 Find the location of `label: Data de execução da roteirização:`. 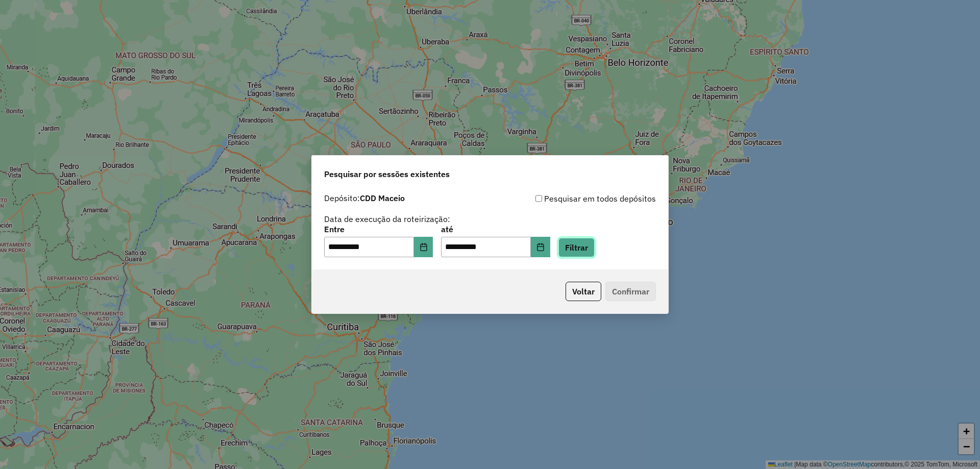

label: Data de execução da roteirização: is located at coordinates (387, 218).